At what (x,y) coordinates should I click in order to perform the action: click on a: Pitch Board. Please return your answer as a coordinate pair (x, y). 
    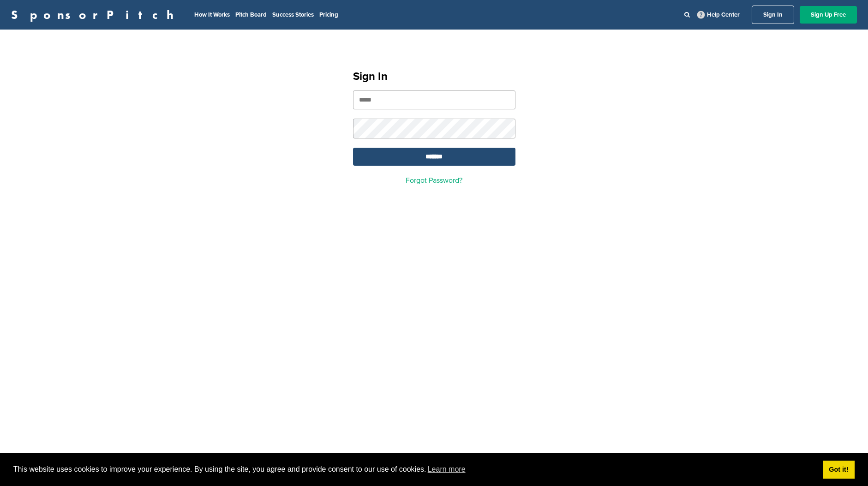
    Looking at the image, I should click on (251, 14).